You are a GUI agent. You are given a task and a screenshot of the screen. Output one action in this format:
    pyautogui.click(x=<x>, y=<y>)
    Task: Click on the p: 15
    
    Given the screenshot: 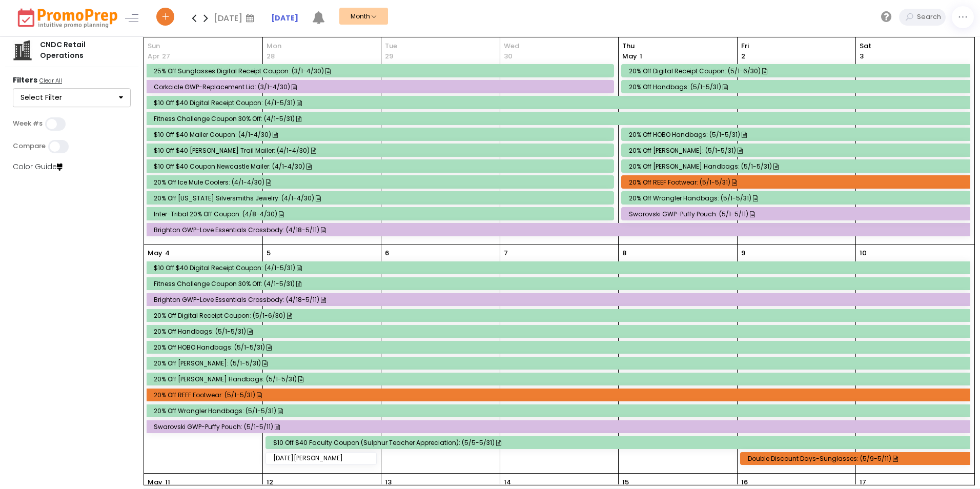 What is the action you would take?
    pyautogui.click(x=625, y=483)
    